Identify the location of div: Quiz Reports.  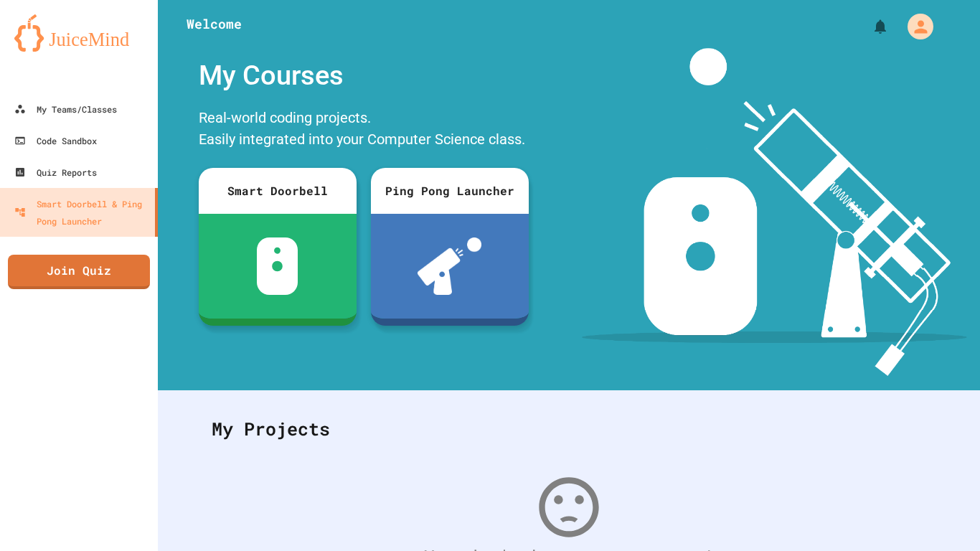
(55, 172).